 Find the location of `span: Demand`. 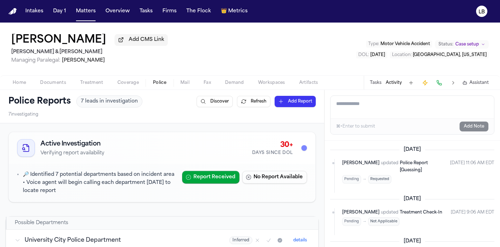

span: Demand is located at coordinates (235, 83).